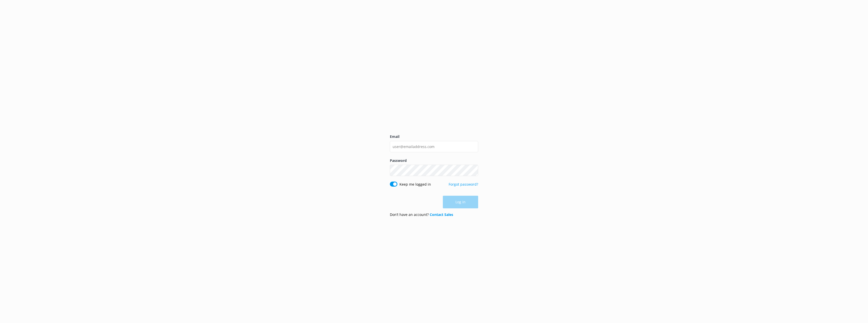 This screenshot has height=323, width=868. Describe the element at coordinates (434, 161) in the screenshot. I see `label: Password` at that location.